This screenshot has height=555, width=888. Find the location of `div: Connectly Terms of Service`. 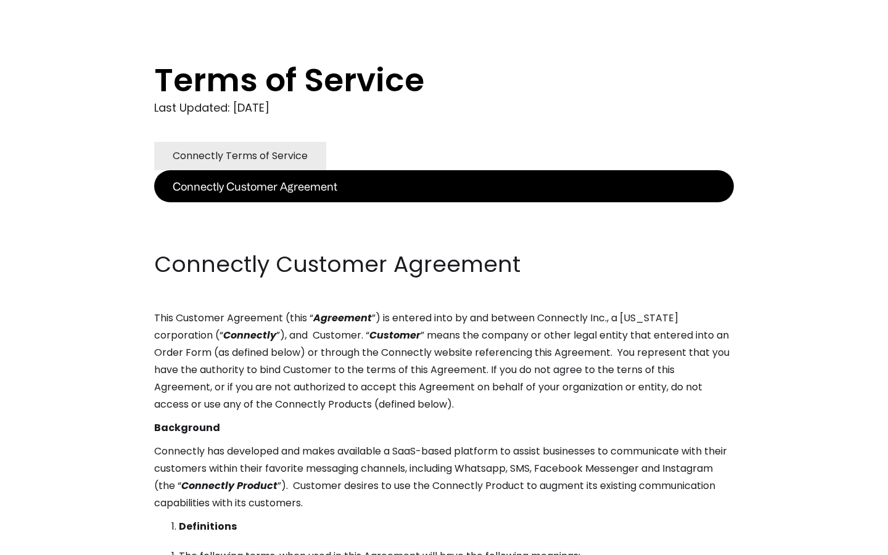

div: Connectly Terms of Service is located at coordinates (240, 156).